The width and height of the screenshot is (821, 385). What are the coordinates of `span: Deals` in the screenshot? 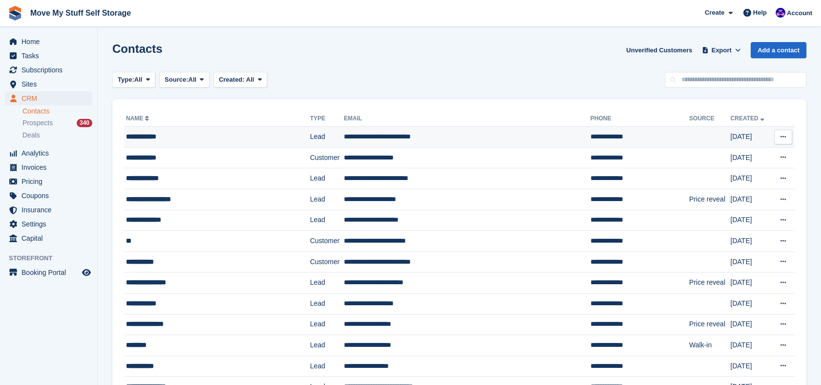 It's located at (31, 135).